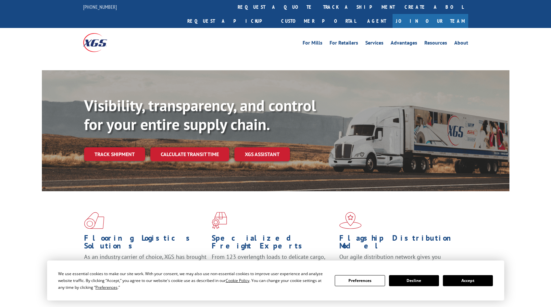  Describe the element at coordinates (319, 21) in the screenshot. I see `a: Customer Portal` at that location.